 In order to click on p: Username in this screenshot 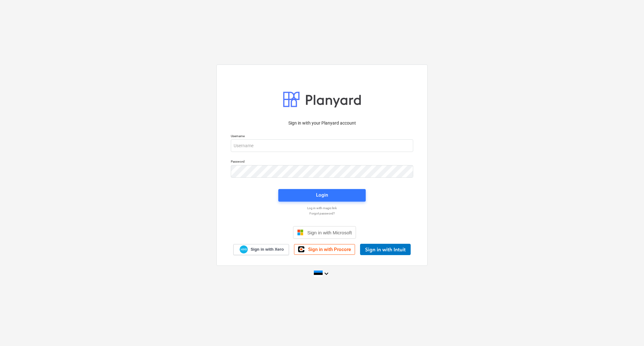, I will do `click(322, 137)`.